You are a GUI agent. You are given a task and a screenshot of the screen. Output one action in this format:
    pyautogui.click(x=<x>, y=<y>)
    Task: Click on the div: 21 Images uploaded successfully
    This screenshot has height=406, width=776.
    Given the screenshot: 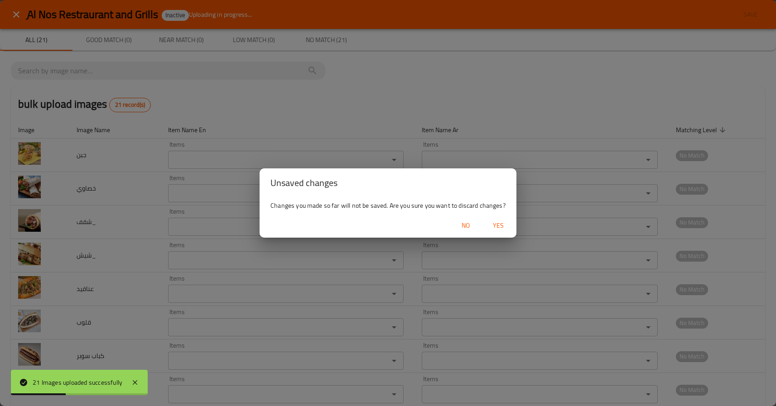 What is the action you would take?
    pyautogui.click(x=77, y=383)
    